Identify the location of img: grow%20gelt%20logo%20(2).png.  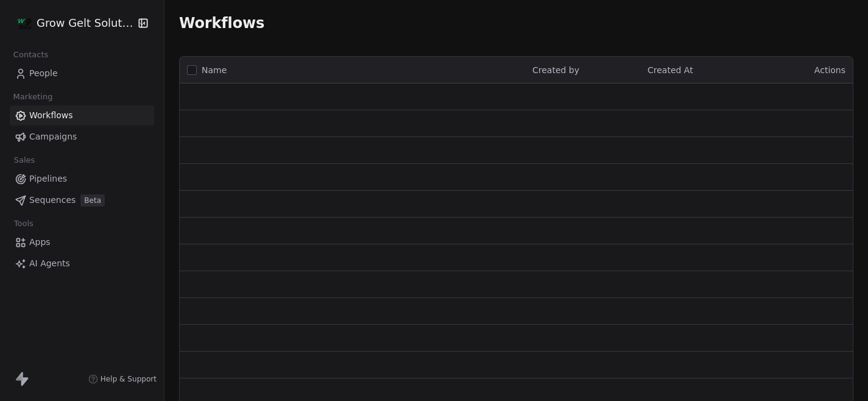
(24, 23).